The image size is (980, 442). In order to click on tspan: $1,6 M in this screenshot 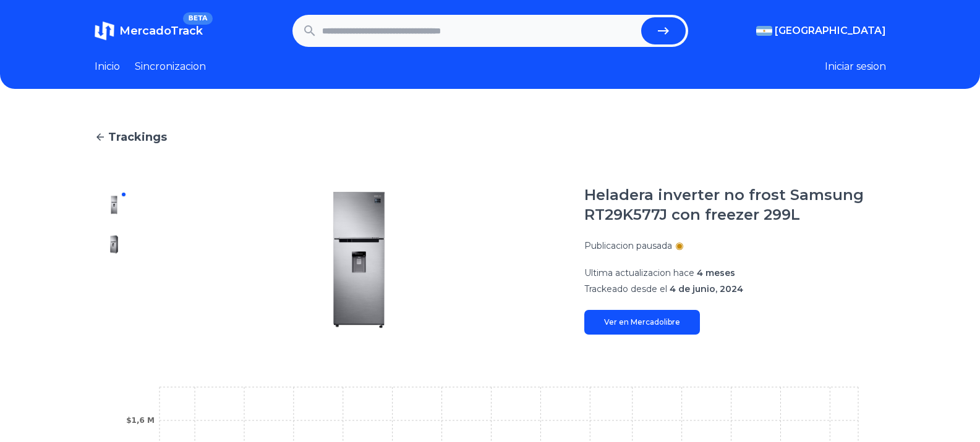, I will do `click(141, 420)`.